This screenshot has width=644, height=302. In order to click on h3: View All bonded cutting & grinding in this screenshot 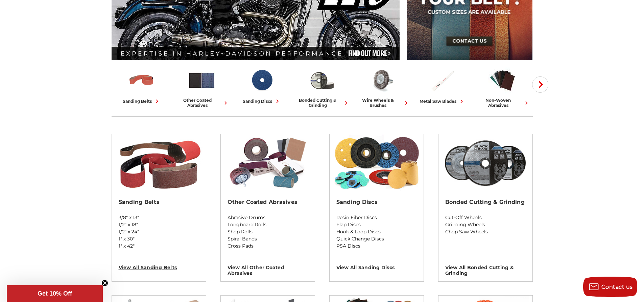, I will do `click(486, 268)`.